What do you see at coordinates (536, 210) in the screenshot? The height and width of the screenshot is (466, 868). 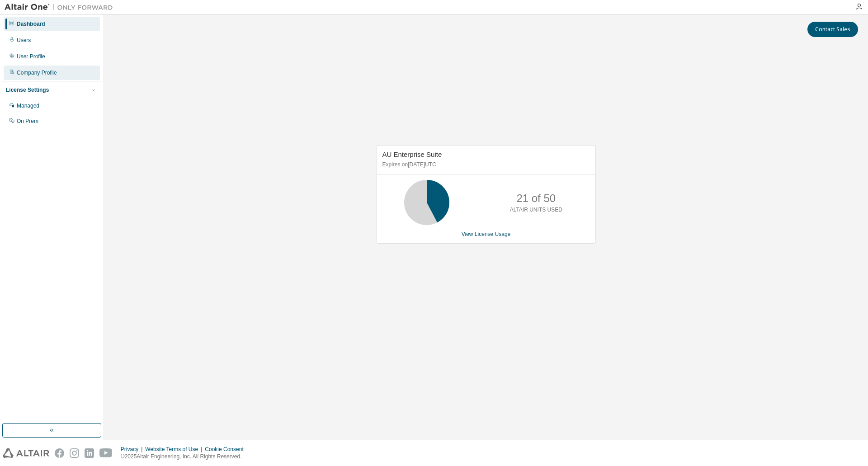 I see `p: ALTAIR UNITS USED` at bounding box center [536, 210].